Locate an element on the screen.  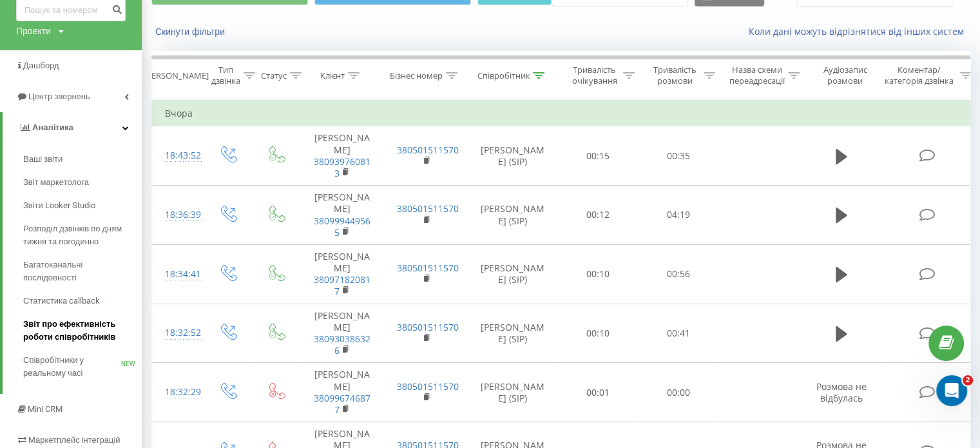
div: Тип дзвінка is located at coordinates (226, 75).